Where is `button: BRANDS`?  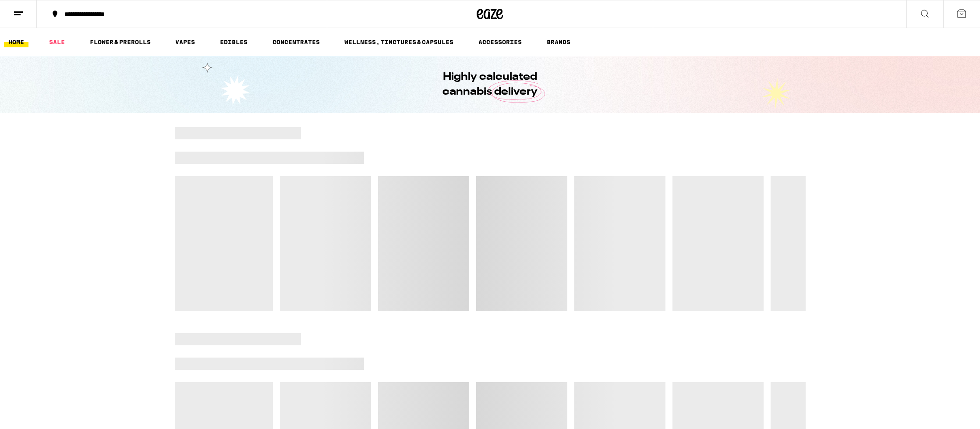 button: BRANDS is located at coordinates (558, 42).